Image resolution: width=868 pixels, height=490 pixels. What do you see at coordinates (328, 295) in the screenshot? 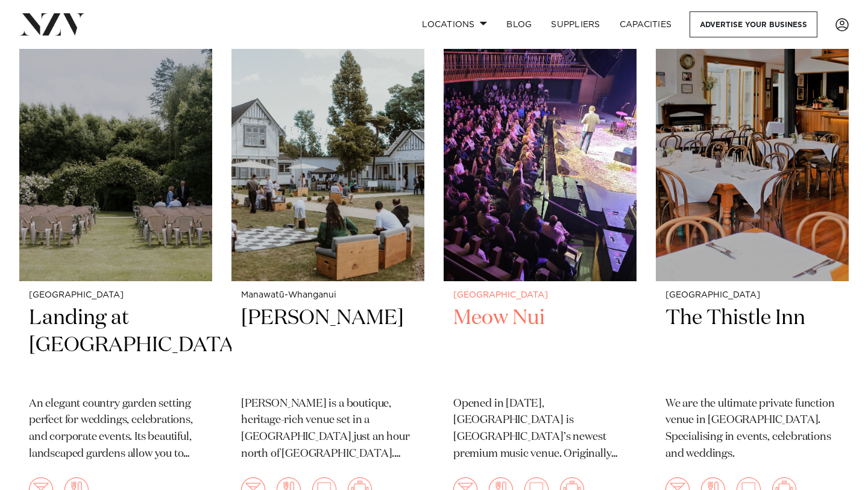
I see `small: Manawatū-Whanganui` at bounding box center [328, 295].